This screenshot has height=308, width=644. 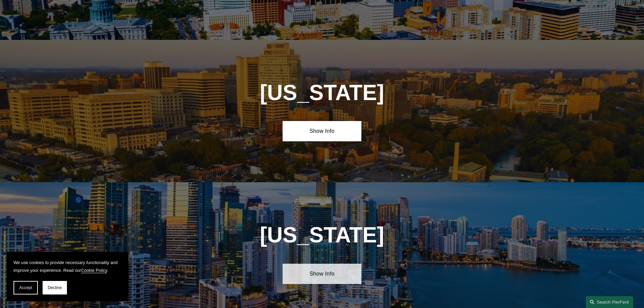 I want to click on button: Decline, so click(x=55, y=287).